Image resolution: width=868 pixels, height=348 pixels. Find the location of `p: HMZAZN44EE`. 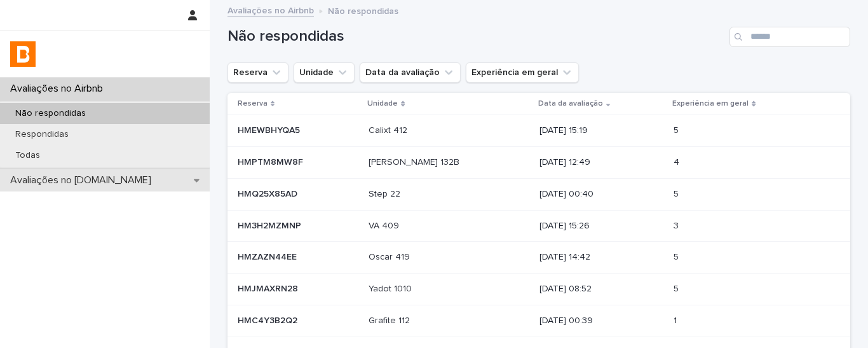

p: HMZAZN44EE is located at coordinates (268, 256).